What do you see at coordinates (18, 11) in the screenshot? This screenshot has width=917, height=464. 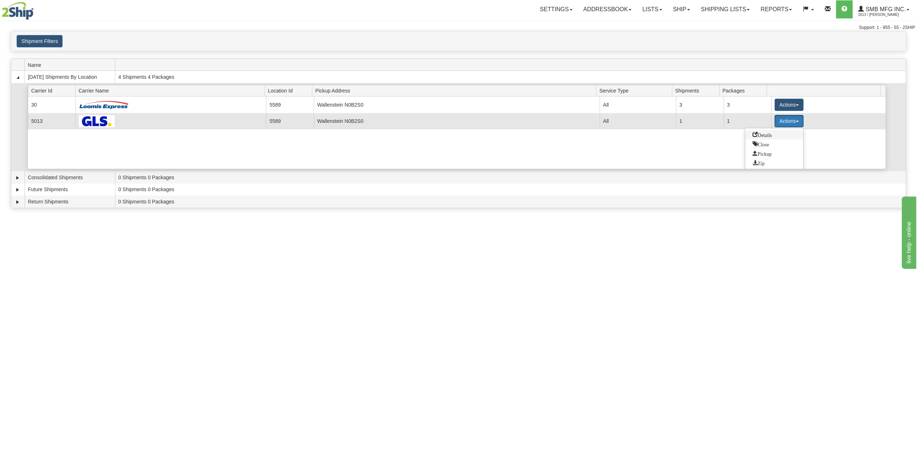 I see `img: logo2613.jpg` at bounding box center [18, 11].